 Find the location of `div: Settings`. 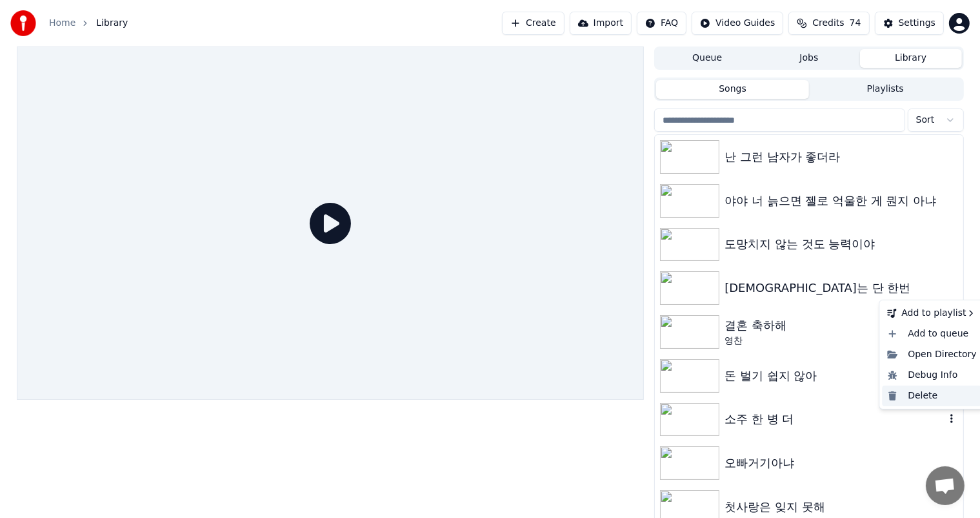

div: Settings is located at coordinates (917, 23).